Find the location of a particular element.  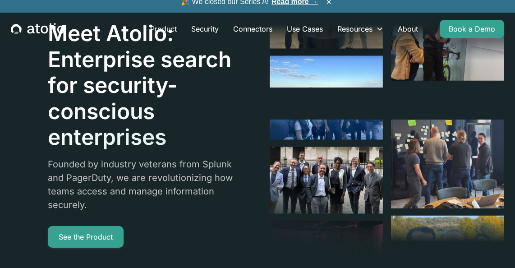

a: See the Product is located at coordinates (86, 237).